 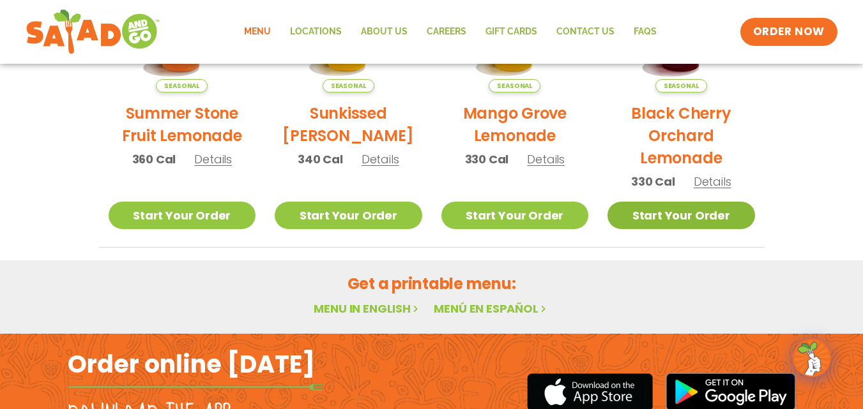 I want to click on img: wpChatIcon, so click(x=812, y=358).